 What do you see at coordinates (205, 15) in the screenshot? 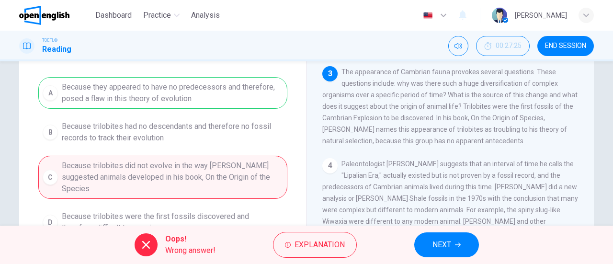
I see `span: Analysis` at bounding box center [205, 15].